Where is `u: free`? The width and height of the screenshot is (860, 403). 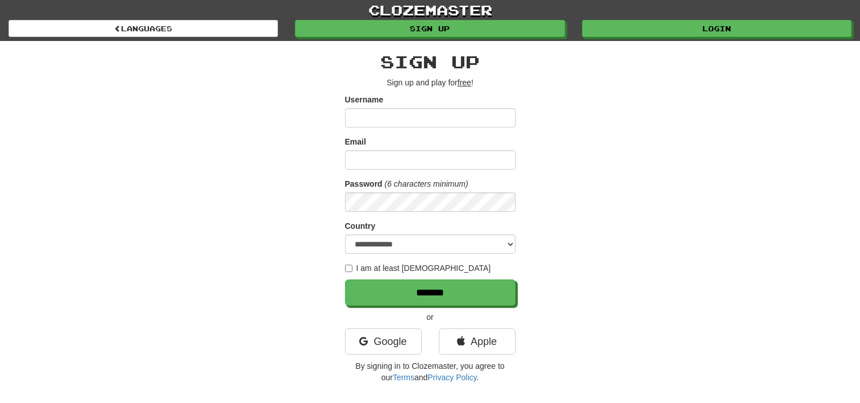 u: free is located at coordinates (465, 82).